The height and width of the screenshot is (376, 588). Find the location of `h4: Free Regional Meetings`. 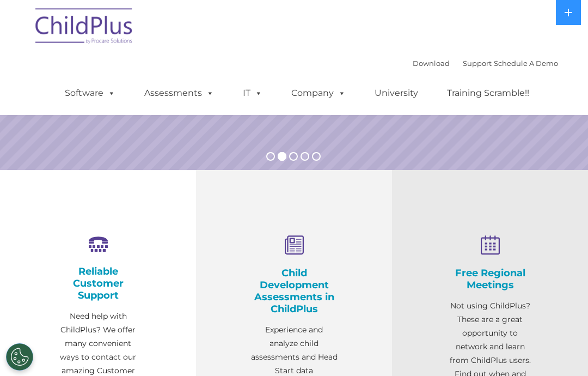

h4: Free Regional Meetings is located at coordinates (490, 279).